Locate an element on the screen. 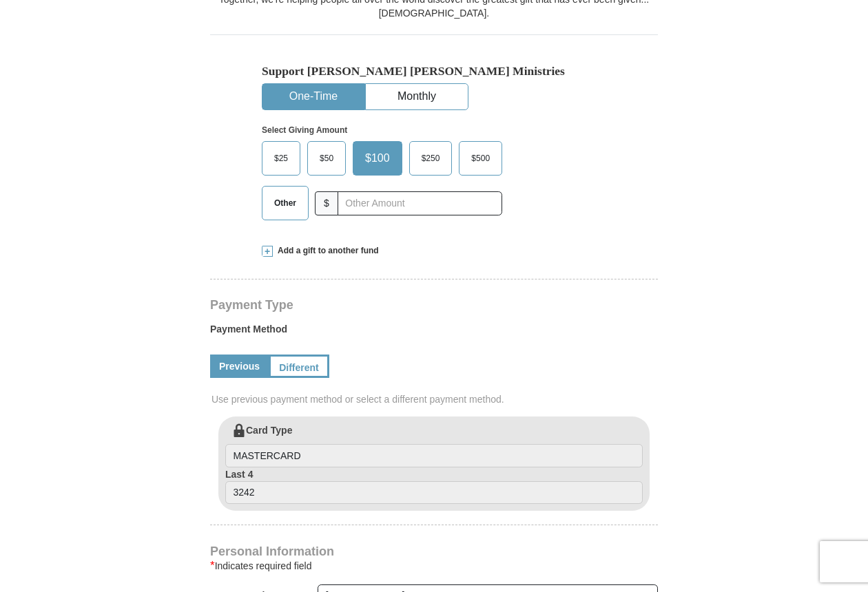 This screenshot has height=592, width=868. button: One-Time is located at coordinates (313, 96).